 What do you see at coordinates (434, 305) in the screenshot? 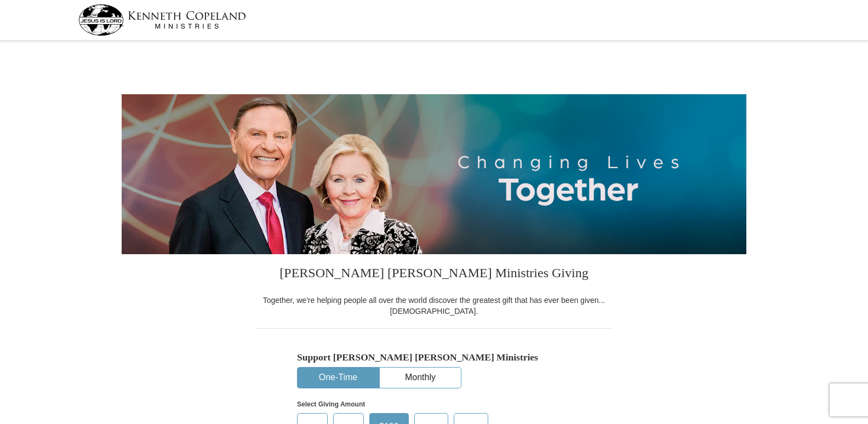
I see `div: Together, we're helping people all over the world discover the greatest gift that has ever been g...` at bounding box center [434, 305].